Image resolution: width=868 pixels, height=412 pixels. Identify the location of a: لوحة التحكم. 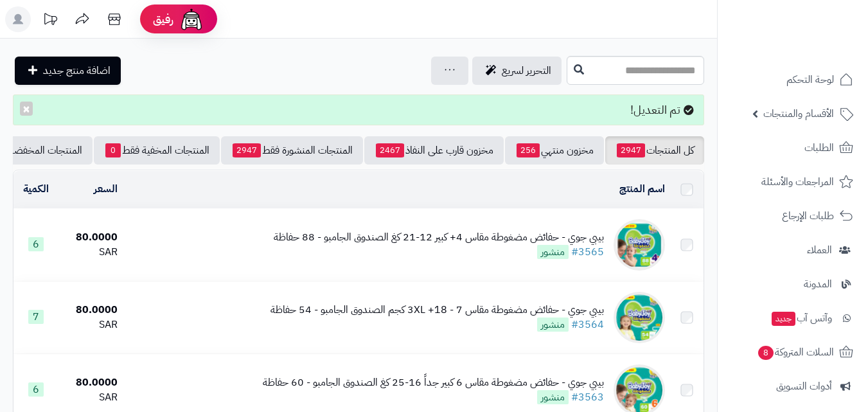
(793, 80).